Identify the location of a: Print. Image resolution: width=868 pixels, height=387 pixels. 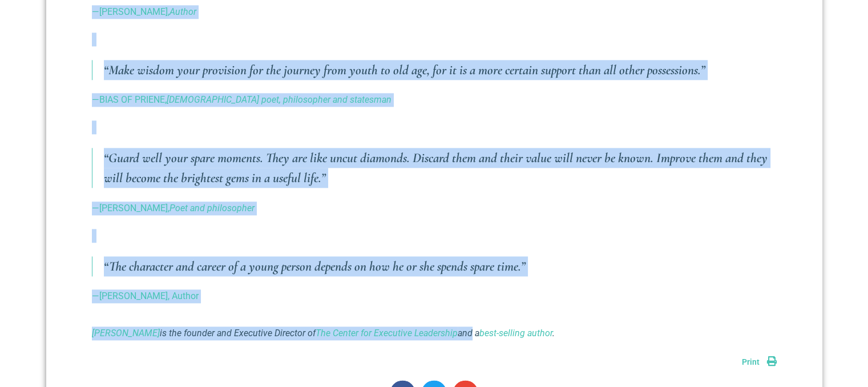
(759, 362).